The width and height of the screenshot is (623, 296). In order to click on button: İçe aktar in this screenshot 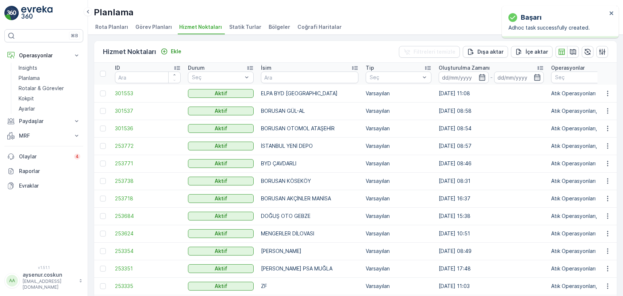, I will do `click(532, 52)`.